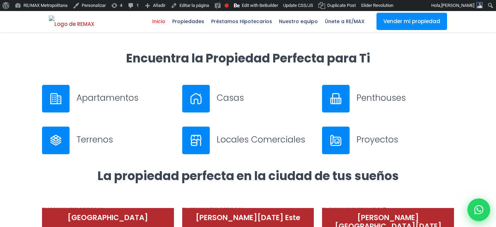  Describe the element at coordinates (299, 21) in the screenshot. I see `span: Nuestro equipo` at that location.